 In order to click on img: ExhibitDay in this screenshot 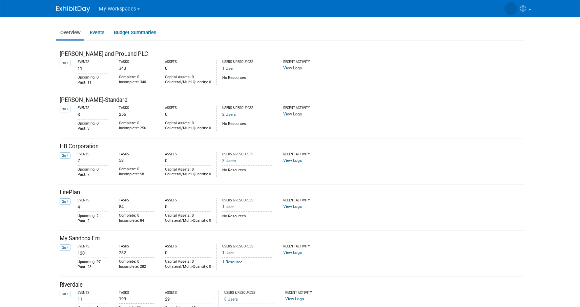, I will do `click(73, 9)`.